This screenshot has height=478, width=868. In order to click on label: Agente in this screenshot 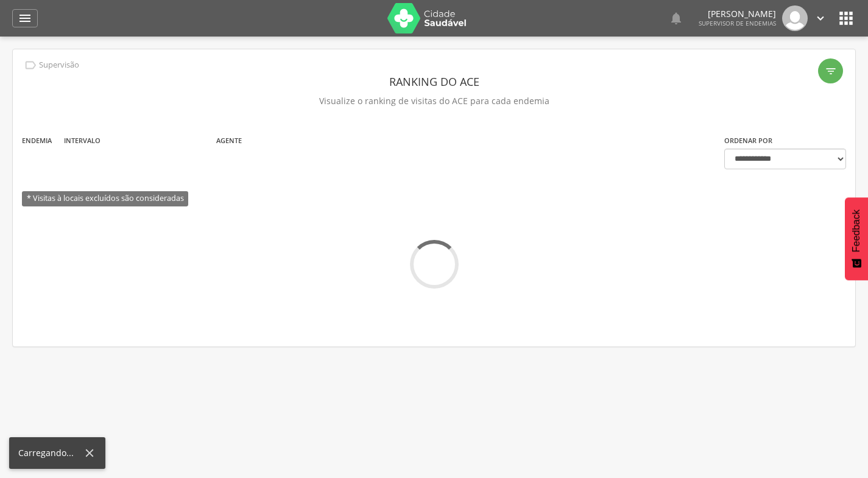, I will do `click(229, 141)`.